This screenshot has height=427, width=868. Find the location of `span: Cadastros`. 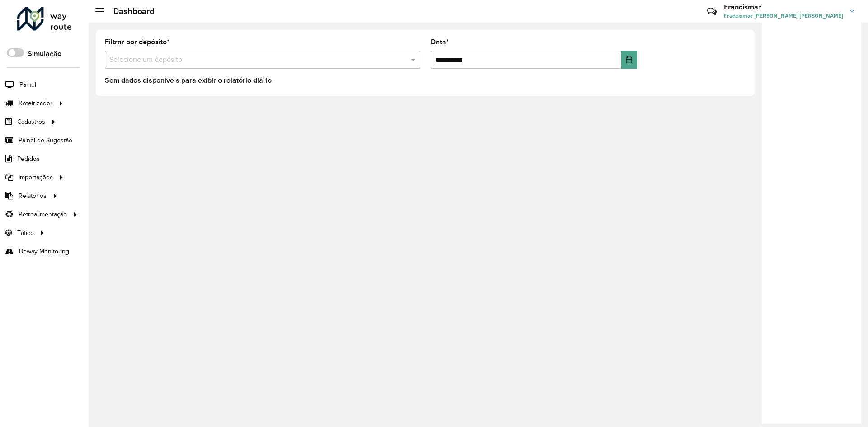

span: Cadastros is located at coordinates (31, 122).